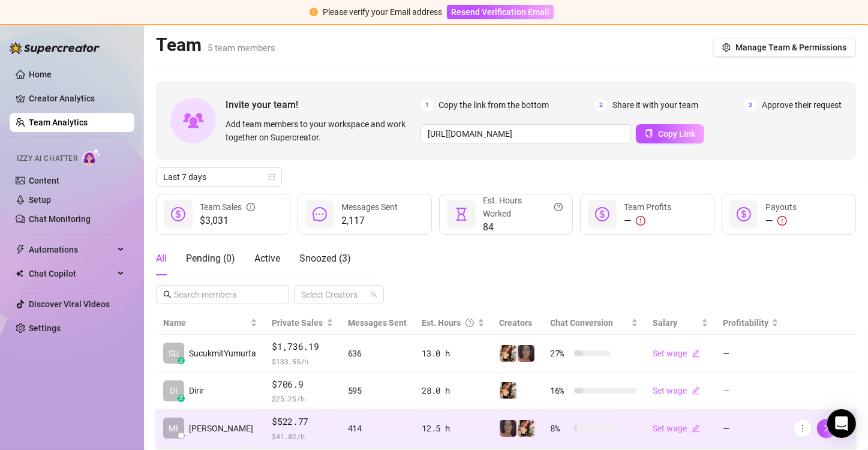 This screenshot has width=868, height=450. What do you see at coordinates (297, 323) in the screenshot?
I see `span: Private Sales` at bounding box center [297, 323].